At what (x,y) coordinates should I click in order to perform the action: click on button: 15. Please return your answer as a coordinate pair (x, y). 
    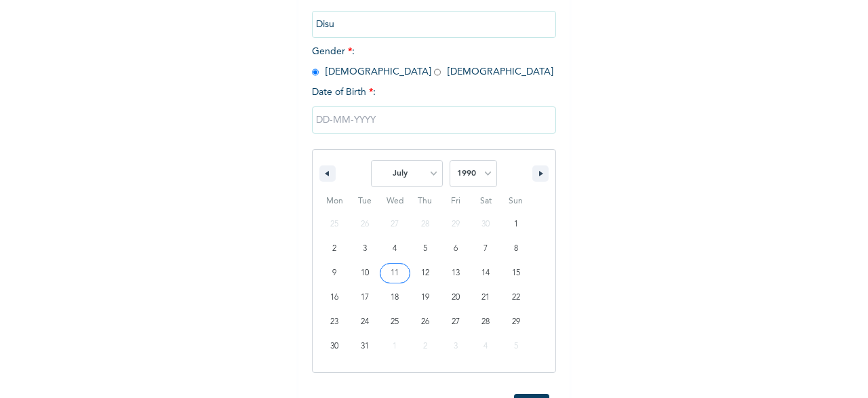
    Looking at the image, I should click on (516, 273).